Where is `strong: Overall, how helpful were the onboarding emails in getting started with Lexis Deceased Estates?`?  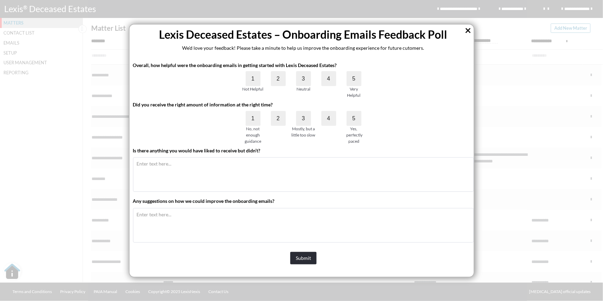
strong: Overall, how helpful were the onboarding emails in getting started with Lexis Deceased Estates? is located at coordinates (235, 65).